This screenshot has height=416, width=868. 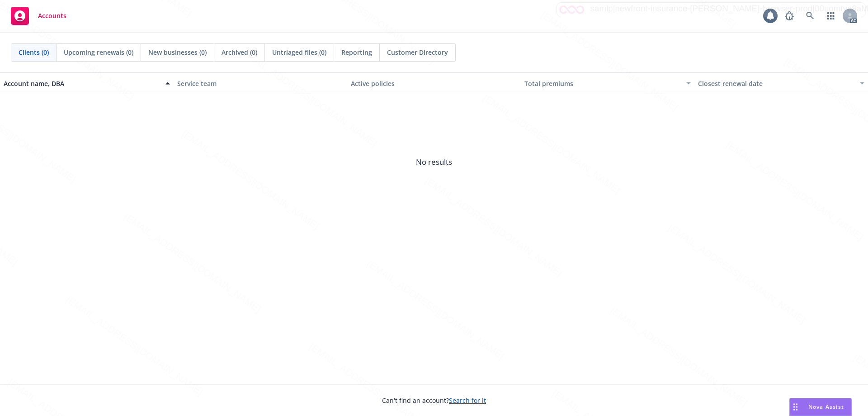 I want to click on span: Customer Directory, so click(x=417, y=52).